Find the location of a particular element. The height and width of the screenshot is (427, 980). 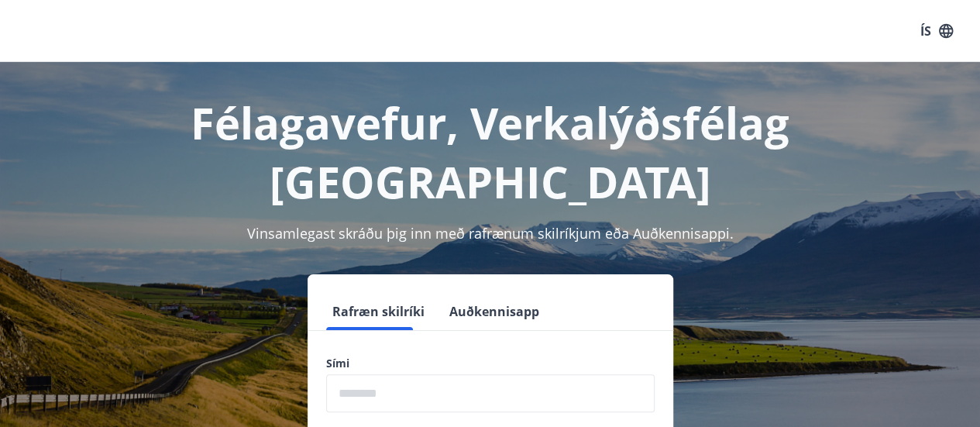

label: Sími is located at coordinates (491, 364).